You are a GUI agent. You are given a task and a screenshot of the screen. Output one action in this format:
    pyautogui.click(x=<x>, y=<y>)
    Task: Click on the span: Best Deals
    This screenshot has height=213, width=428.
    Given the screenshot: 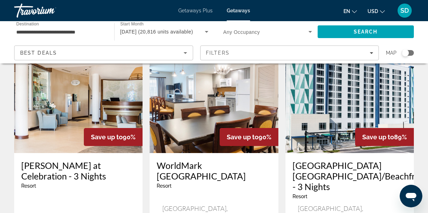 What is the action you would take?
    pyautogui.click(x=39, y=53)
    